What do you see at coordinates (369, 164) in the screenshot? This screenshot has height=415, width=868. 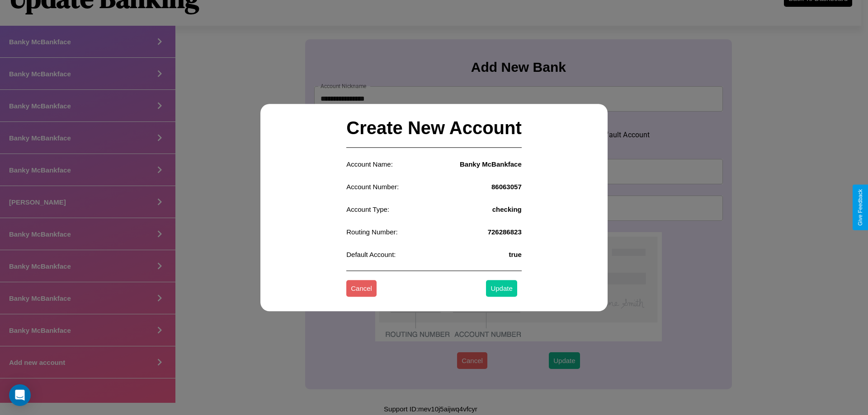 I see `p: Account Name:` at bounding box center [369, 164].